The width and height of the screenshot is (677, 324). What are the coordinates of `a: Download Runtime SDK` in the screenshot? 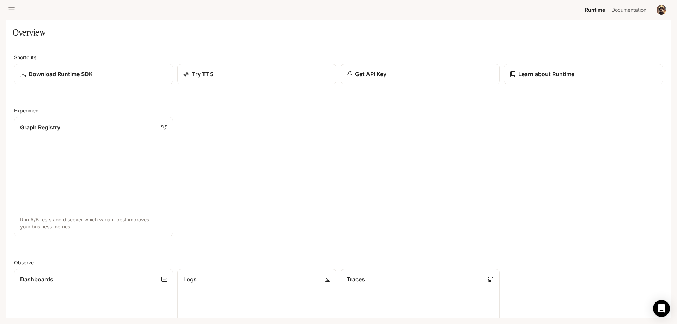 It's located at (93, 74).